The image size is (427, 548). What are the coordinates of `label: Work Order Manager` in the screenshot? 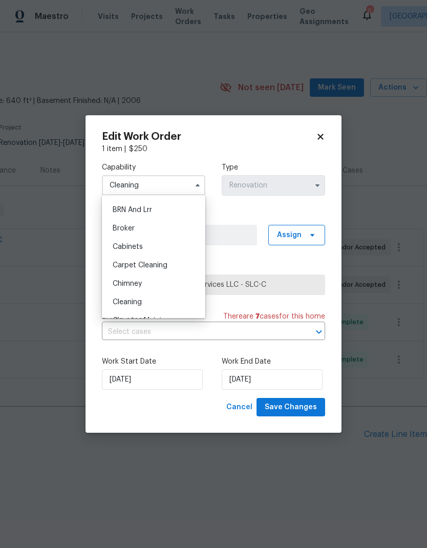 It's located at (214, 217).